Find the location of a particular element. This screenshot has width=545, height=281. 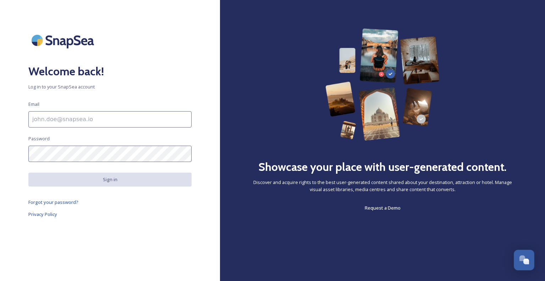

span: Password is located at coordinates (39, 138).